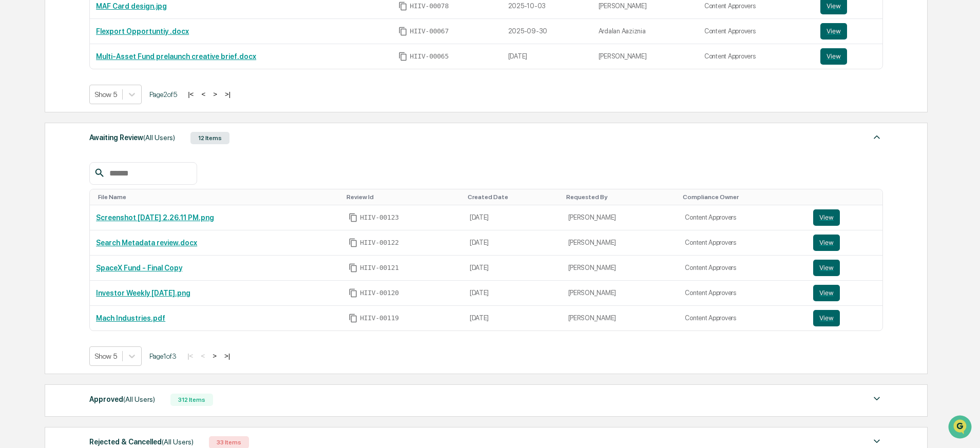  What do you see at coordinates (379, 243) in the screenshot?
I see `span: HIIV-00122` at bounding box center [379, 243].